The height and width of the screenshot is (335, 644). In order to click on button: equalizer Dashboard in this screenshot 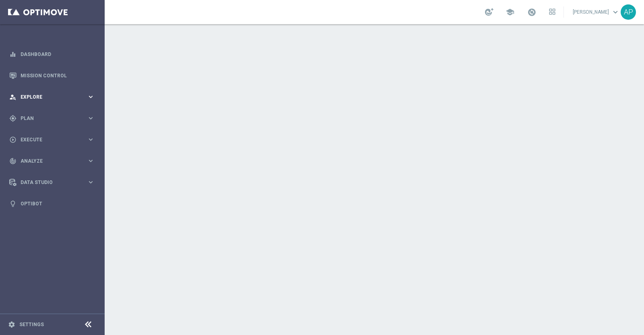, I will do `click(52, 55)`.